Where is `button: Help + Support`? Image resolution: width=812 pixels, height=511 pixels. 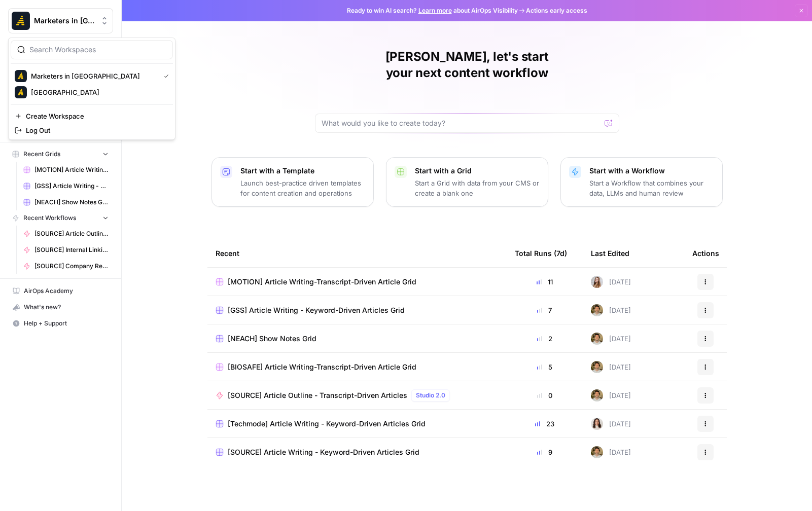
button: Help + Support is located at coordinates (60, 323).